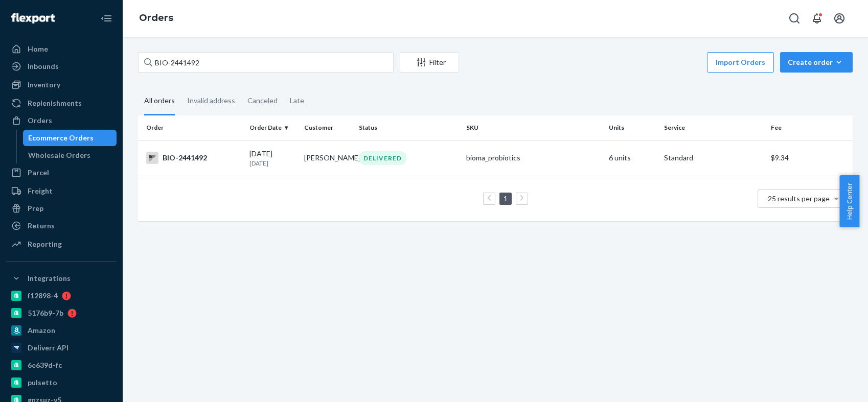 The width and height of the screenshot is (868, 402). Describe the element at coordinates (61, 103) in the screenshot. I see `a: Replenishments` at that location.